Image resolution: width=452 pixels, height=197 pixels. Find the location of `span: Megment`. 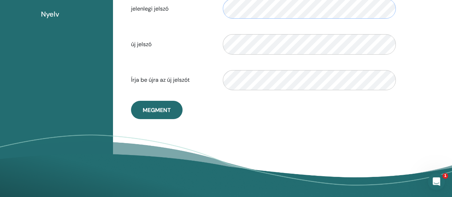

span: Megment is located at coordinates (157, 110).